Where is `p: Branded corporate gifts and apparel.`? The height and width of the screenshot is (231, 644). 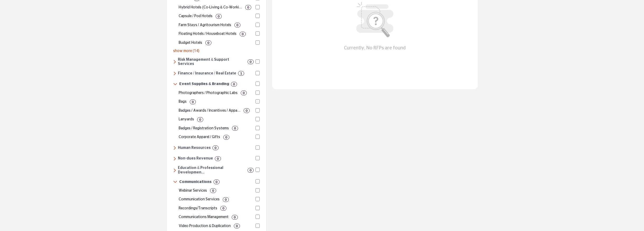
p: Branded corporate gifts and apparel. is located at coordinates (199, 137).